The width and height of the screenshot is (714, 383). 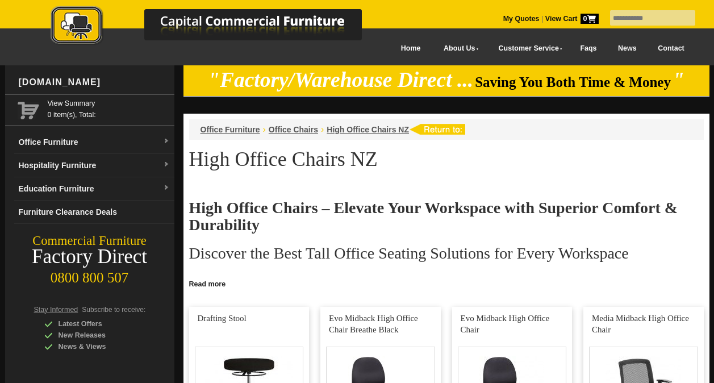 I want to click on a: Faqs, so click(x=588, y=48).